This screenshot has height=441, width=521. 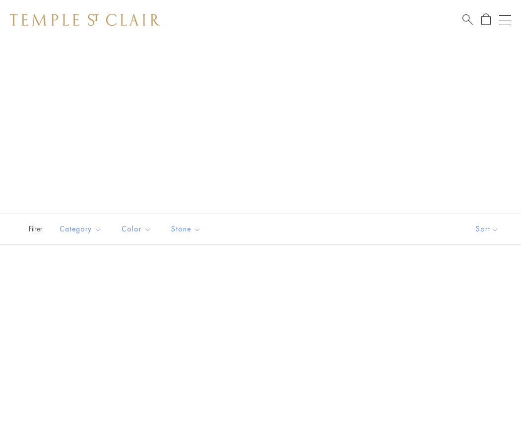 What do you see at coordinates (82, 229) in the screenshot?
I see `span: Category` at bounding box center [82, 229].